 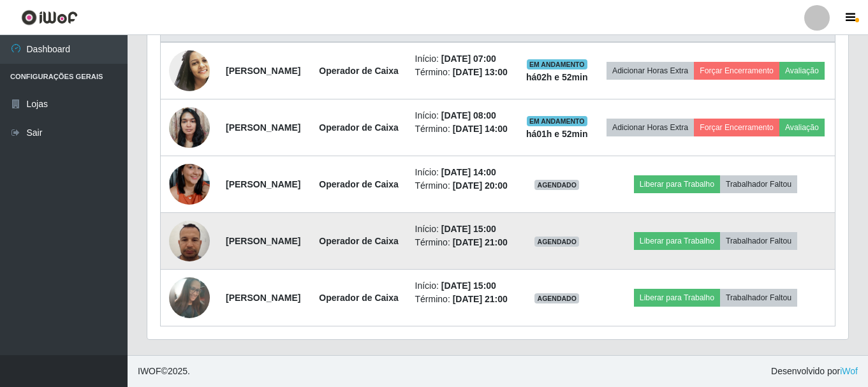 What do you see at coordinates (557, 77) in the screenshot?
I see `strong: há 02 h e 52 min` at bounding box center [557, 77].